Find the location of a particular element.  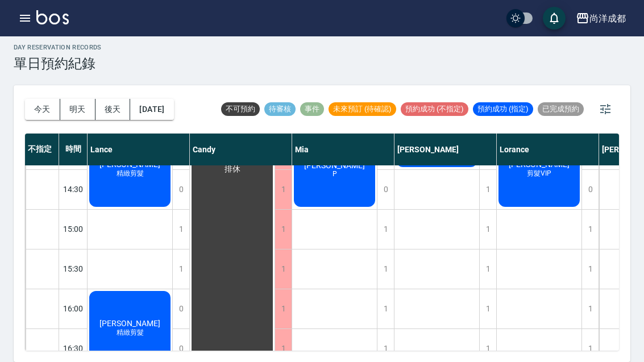

div: Candy is located at coordinates (241, 149).